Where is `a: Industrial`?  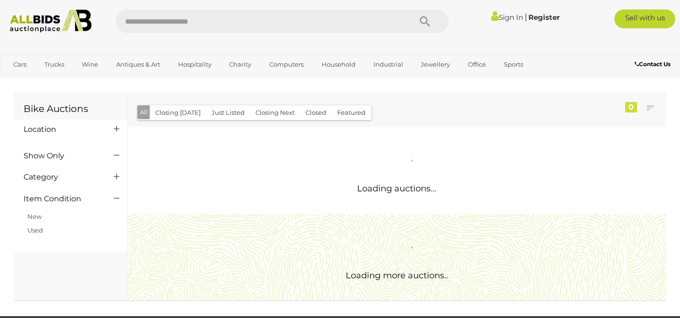
a: Industrial is located at coordinates (388, 64).